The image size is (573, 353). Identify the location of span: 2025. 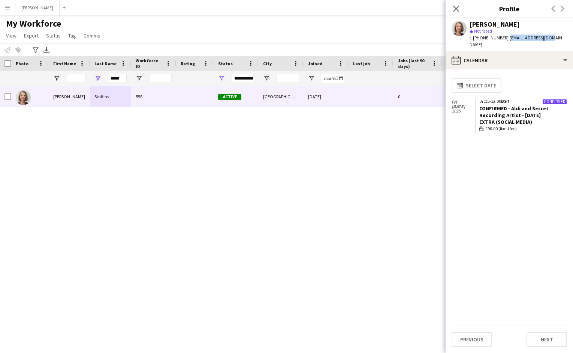
(463, 111).